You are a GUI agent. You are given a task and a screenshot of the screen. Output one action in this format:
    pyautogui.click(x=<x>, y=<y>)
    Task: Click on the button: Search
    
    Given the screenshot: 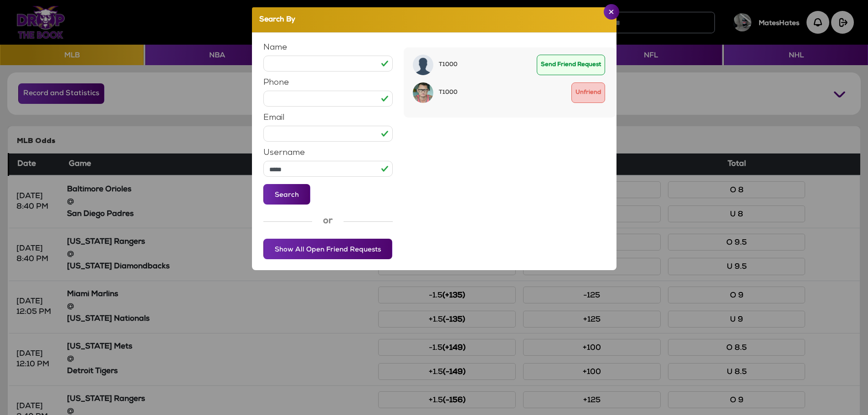 What is the action you would take?
    pyautogui.click(x=287, y=194)
    